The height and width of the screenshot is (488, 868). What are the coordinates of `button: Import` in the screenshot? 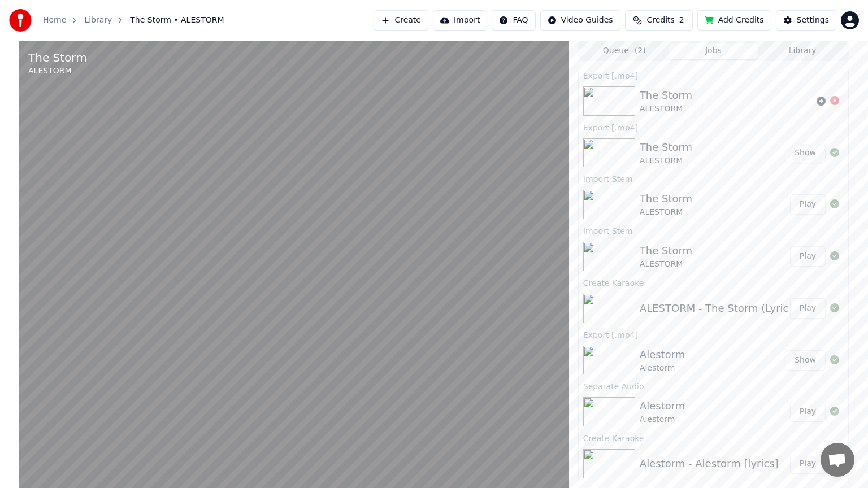 It's located at (460, 20).